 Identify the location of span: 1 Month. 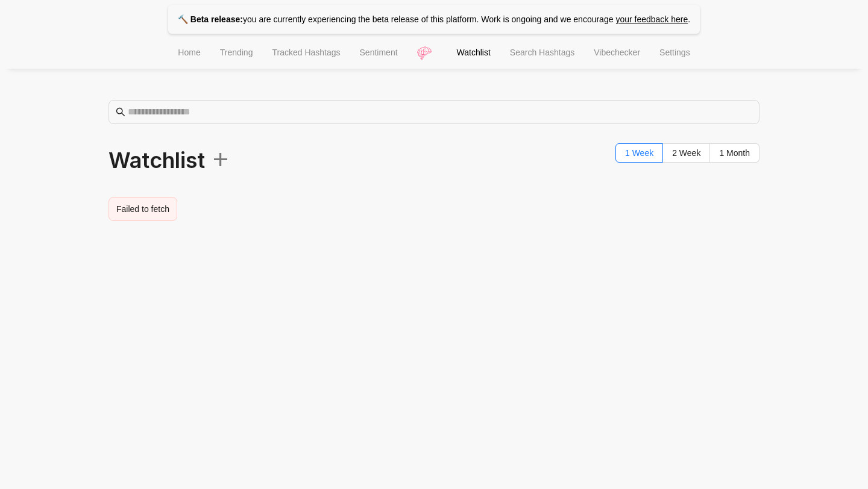
(734, 153).